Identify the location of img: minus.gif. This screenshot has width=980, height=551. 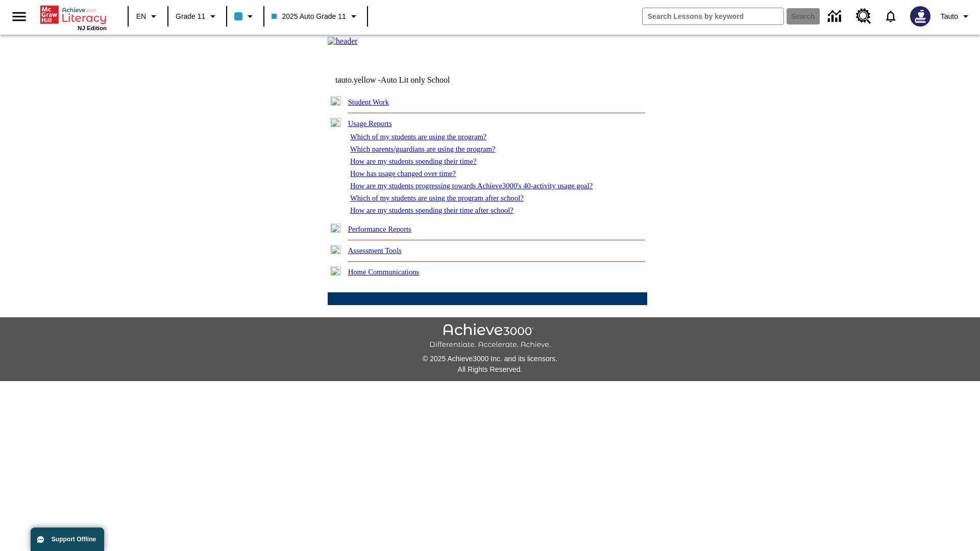
(335, 122).